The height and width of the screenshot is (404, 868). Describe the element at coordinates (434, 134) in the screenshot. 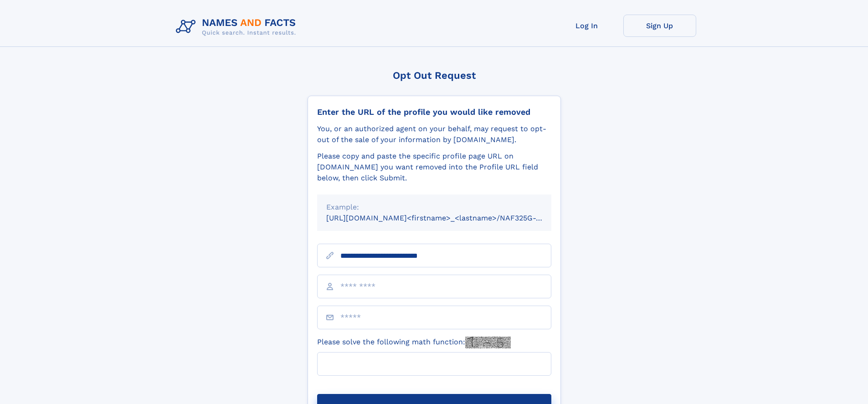

I see `div: You, or an authorized agent on your behalf, may request to opt-out of the sale of your informatio...` at that location.